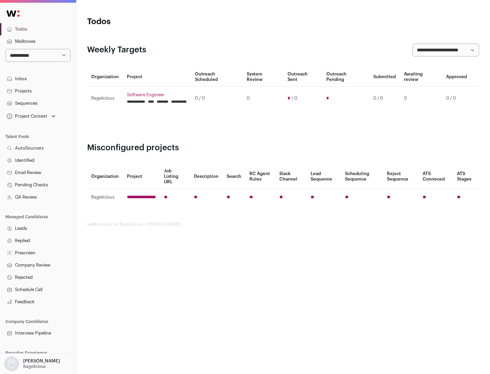 This screenshot has width=490, height=374. Describe the element at coordinates (384, 98) in the screenshot. I see `td: 0 / 6` at that location.